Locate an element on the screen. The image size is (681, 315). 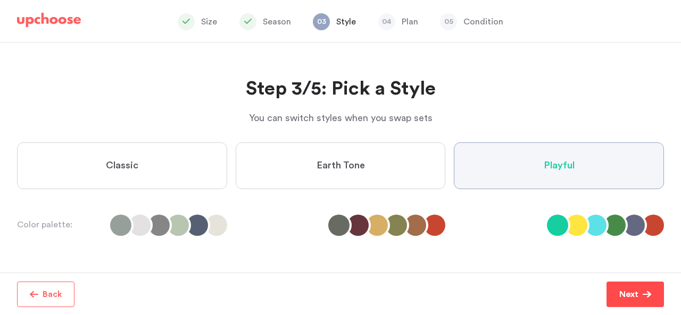
button: Next is located at coordinates (635, 295).